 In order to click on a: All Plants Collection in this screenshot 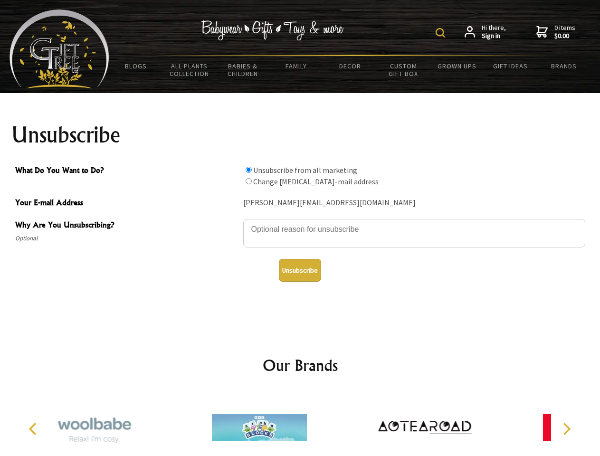, I will do `click(190, 70)`.